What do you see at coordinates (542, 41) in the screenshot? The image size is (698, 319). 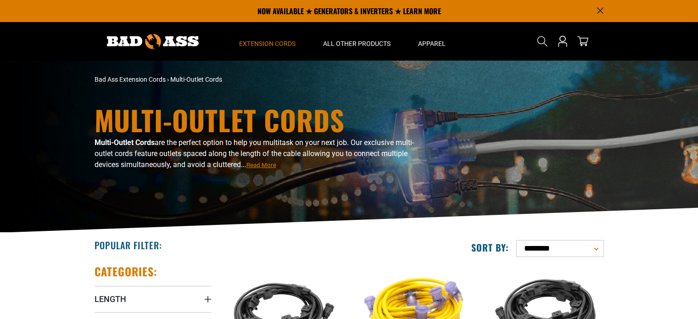 I see `summary: Search` at bounding box center [542, 41].